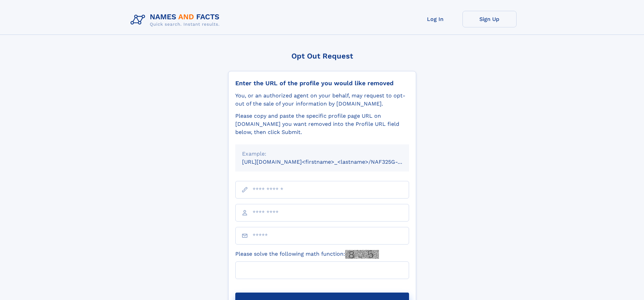 The image size is (644, 300). Describe the element at coordinates (322, 56) in the screenshot. I see `div: Opt Out Request` at that location.